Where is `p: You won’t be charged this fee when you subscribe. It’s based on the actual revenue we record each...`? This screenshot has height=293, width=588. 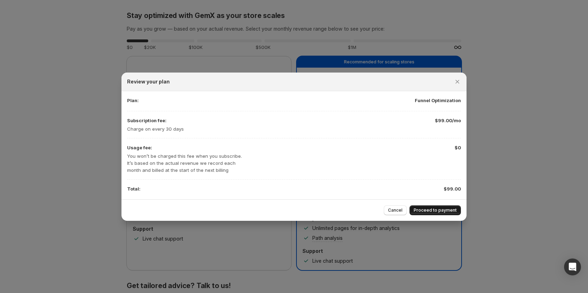 p: You won’t be charged this fee when you subscribe. It’s based on the actual revenue we record each... is located at coordinates (185, 163).